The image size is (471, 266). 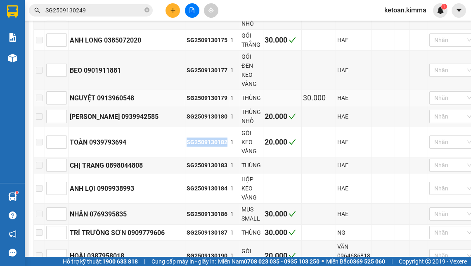 What do you see at coordinates (127, 214) in the screenshot?
I see `div: NHÂN 0769395835` at bounding box center [127, 214].